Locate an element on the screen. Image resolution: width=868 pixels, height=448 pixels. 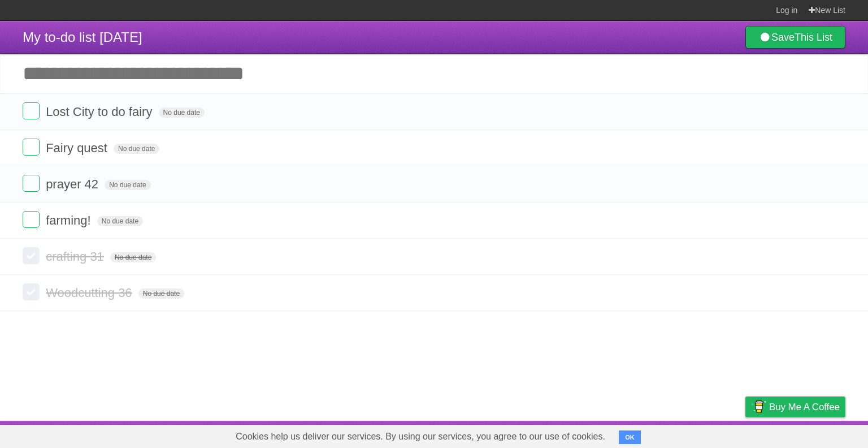
img: Buy me a coffee is located at coordinates (759, 406).